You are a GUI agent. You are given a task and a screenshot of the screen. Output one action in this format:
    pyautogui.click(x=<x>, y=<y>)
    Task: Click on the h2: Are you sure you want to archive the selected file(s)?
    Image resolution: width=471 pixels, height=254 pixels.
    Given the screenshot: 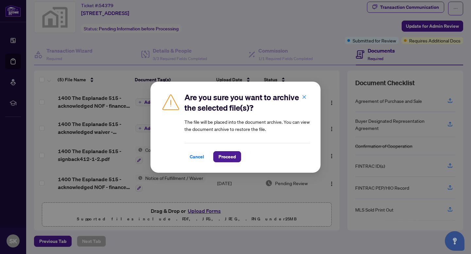 What is the action you would take?
    pyautogui.click(x=247, y=103)
    